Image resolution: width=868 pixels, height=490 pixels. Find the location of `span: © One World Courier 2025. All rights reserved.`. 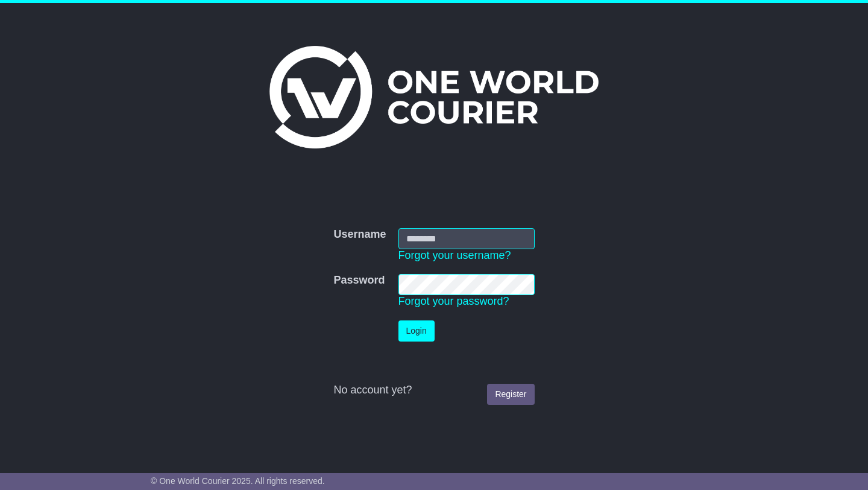

span: © One World Courier 2025. All rights reserved. is located at coordinates (237, 480).